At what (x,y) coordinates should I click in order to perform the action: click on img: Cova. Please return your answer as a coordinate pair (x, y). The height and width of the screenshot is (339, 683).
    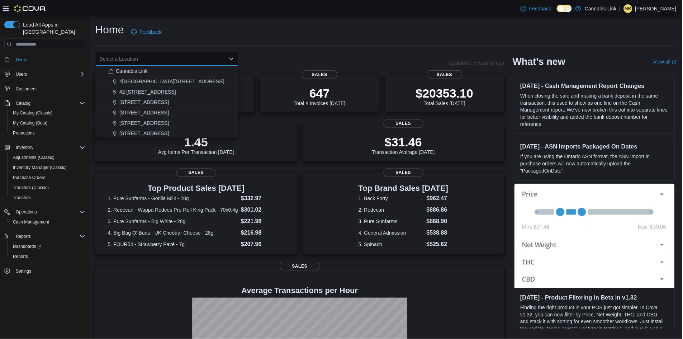
    Looking at the image, I should click on (30, 9).